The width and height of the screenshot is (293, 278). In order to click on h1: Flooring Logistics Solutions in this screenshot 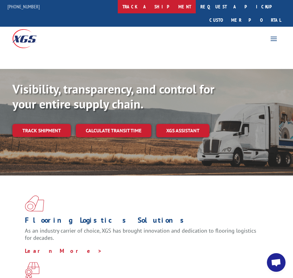, I will do `click(144, 222)`.